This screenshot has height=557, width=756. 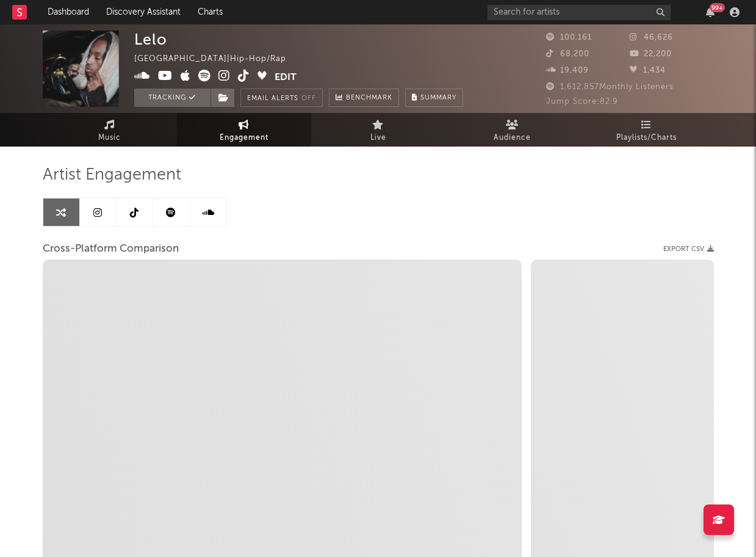 I want to click on span: Audience, so click(x=512, y=138).